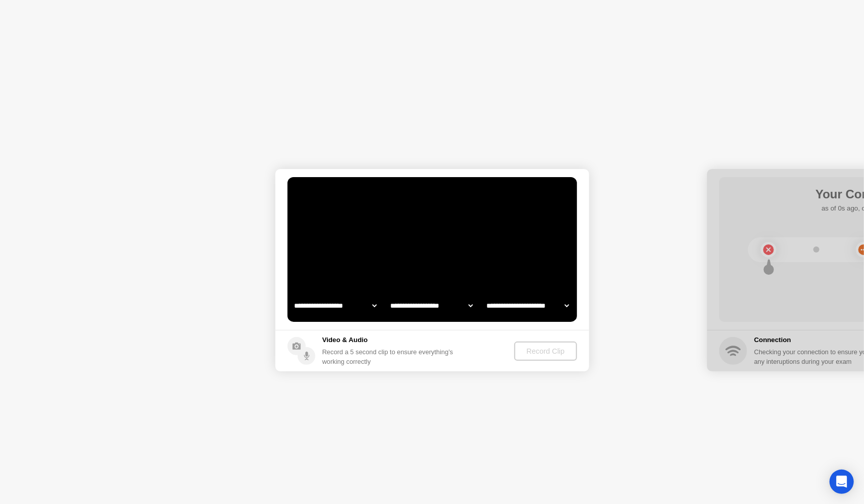 This screenshot has height=504, width=864. What do you see at coordinates (545, 351) in the screenshot?
I see `button: Record Clip` at bounding box center [545, 351].